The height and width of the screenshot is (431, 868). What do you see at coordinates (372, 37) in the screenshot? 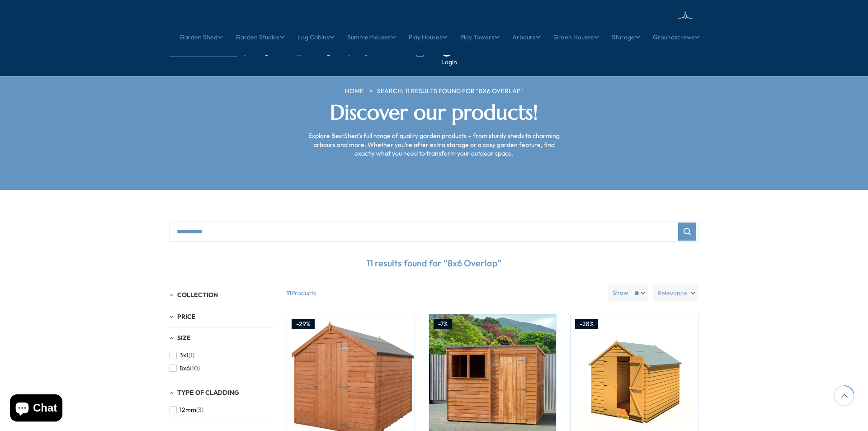
I see `a: Summerhouses` at bounding box center [372, 37].